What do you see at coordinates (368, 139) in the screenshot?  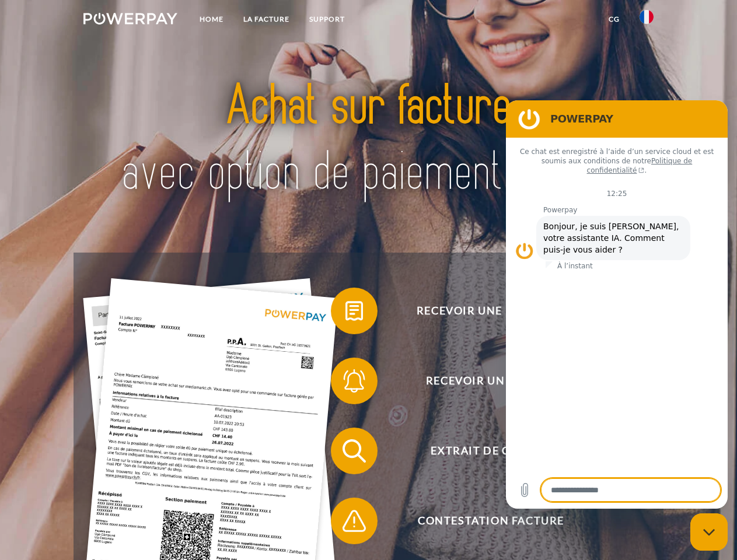 I see `img: title-powerpay_fr.svg` at bounding box center [368, 139].